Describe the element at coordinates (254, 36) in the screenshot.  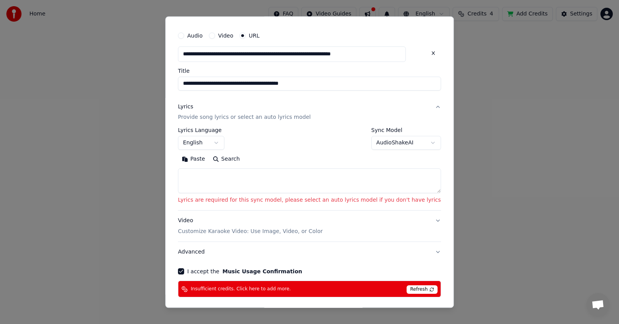
I see `label: URL` at that location.